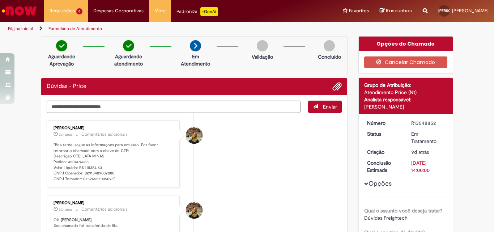  Describe the element at coordinates (195, 46) in the screenshot. I see `img: arrow-next.png` at that location.